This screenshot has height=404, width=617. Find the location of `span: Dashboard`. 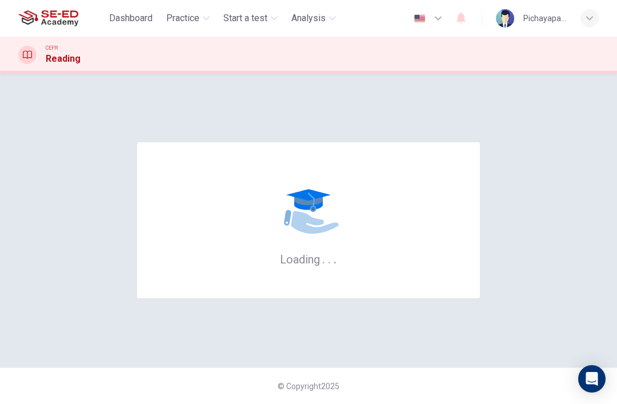

span: Dashboard is located at coordinates (131, 18).